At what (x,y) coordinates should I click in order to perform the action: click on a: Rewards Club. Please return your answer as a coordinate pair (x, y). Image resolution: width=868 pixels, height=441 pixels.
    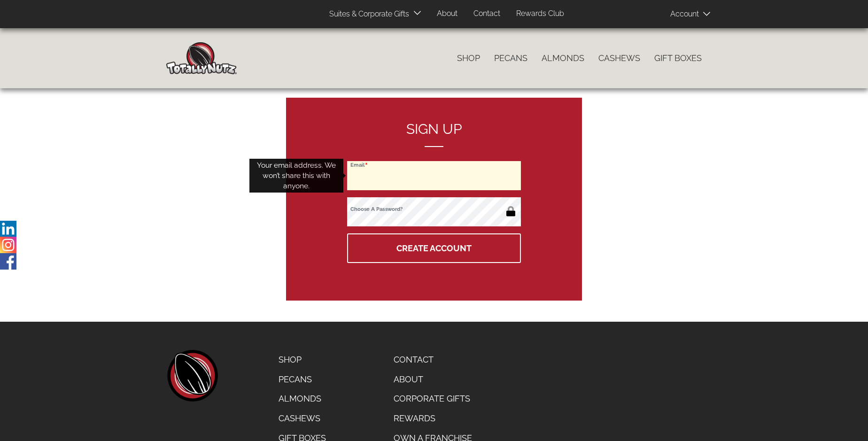
    Looking at the image, I should click on (540, 14).